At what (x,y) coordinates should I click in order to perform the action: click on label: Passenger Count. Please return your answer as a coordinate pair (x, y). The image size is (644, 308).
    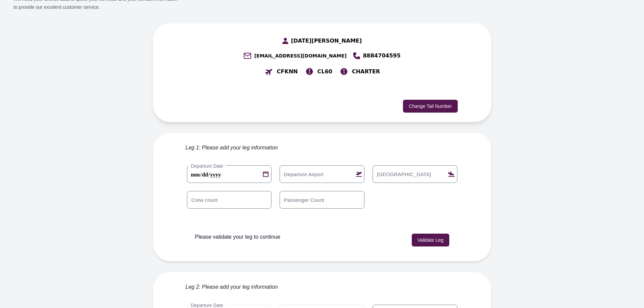
    Looking at the image, I should click on (304, 200).